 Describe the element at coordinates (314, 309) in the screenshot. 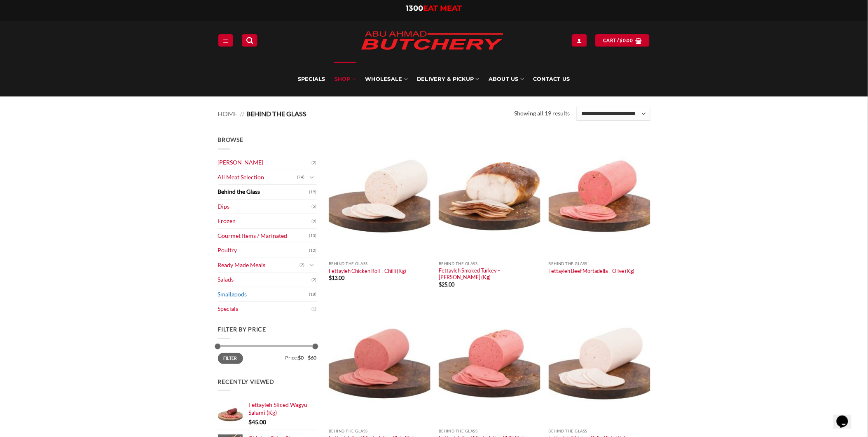

I see `span: (1)` at that location.